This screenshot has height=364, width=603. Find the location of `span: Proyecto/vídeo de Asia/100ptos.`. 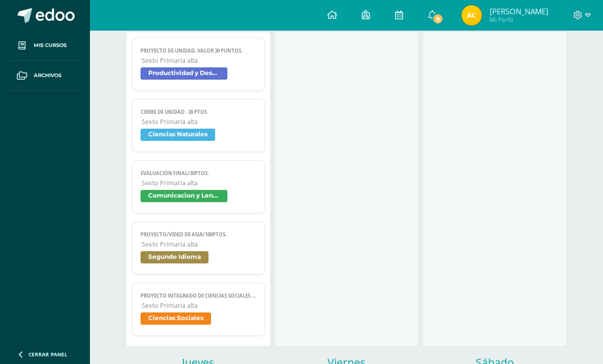

span: Proyecto/vídeo de Asia/100ptos. is located at coordinates (197, 234).